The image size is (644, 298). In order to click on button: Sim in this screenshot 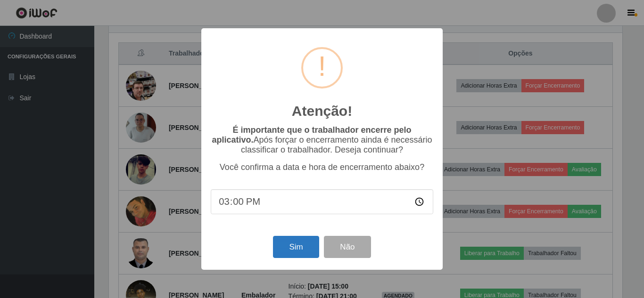, I will do `click(296, 247)`.